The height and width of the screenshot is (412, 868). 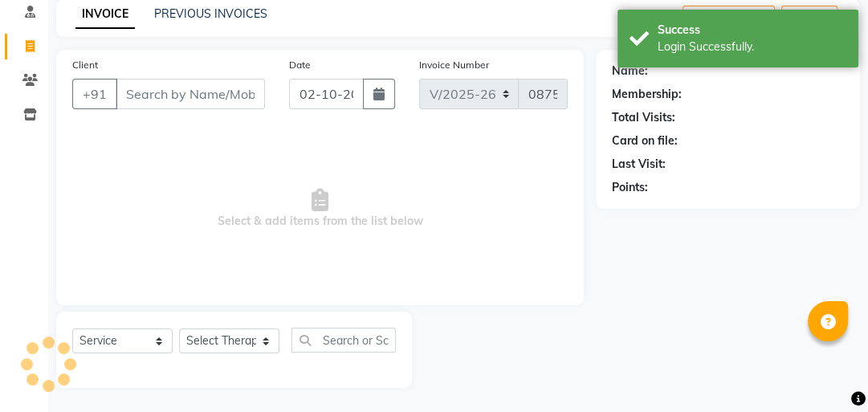 I want to click on button: +91, so click(x=95, y=94).